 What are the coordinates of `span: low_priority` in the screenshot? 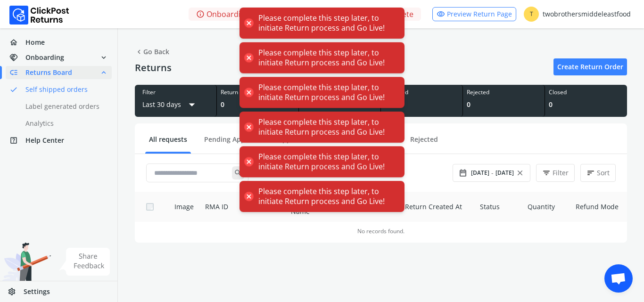 It's located at (18, 73).